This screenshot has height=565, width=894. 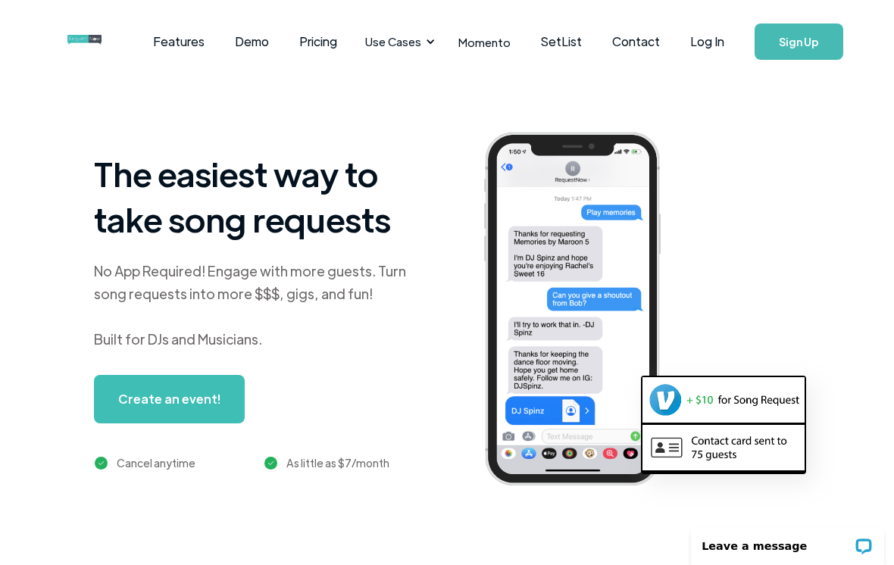 I want to click on img: iphone screenshot, so click(x=582, y=311).